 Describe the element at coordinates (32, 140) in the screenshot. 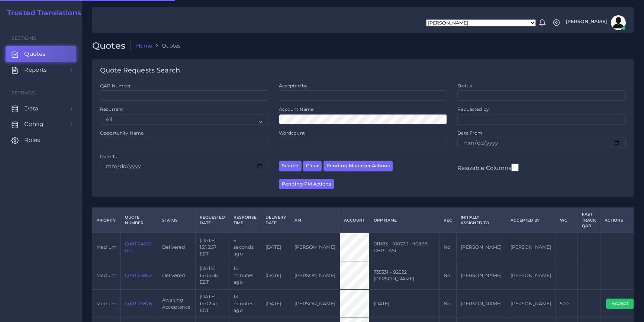

I see `span: Roles` at that location.